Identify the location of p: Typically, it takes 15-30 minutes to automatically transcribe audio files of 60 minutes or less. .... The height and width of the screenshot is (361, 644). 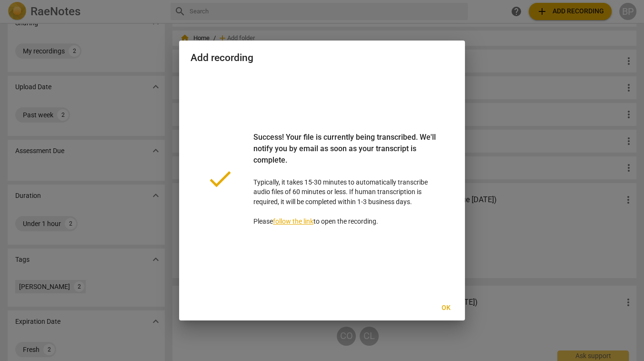
(346, 179).